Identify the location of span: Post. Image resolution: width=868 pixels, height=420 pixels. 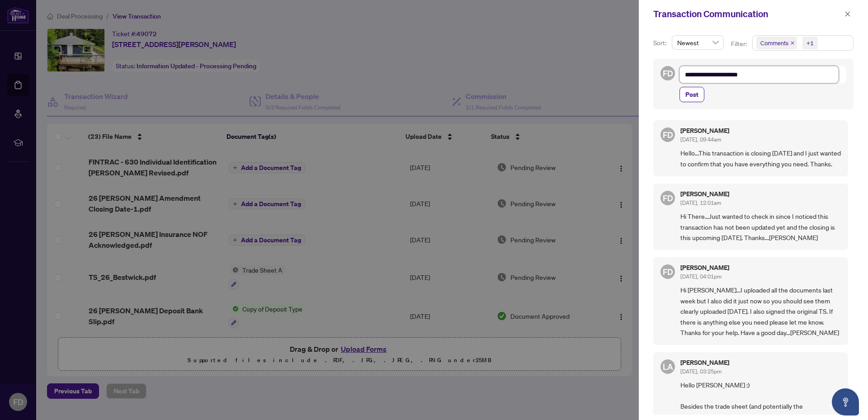
(692, 95).